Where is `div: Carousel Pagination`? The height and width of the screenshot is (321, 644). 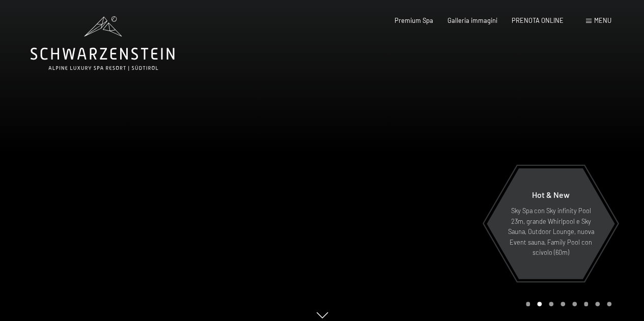 div: Carousel Pagination is located at coordinates (567, 304).